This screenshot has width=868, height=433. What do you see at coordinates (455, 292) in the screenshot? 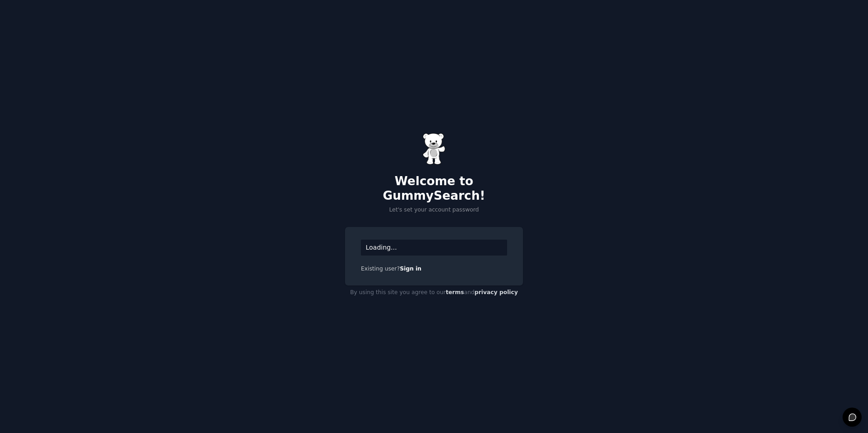
I see `a: terms` at bounding box center [455, 292].